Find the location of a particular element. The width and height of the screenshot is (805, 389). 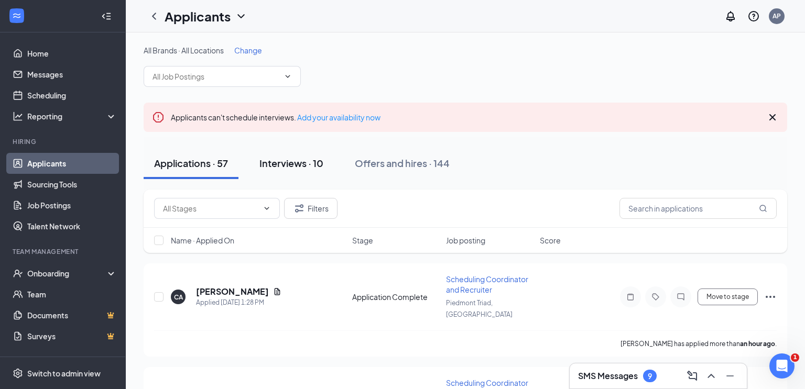

span: 1 is located at coordinates (795, 358).